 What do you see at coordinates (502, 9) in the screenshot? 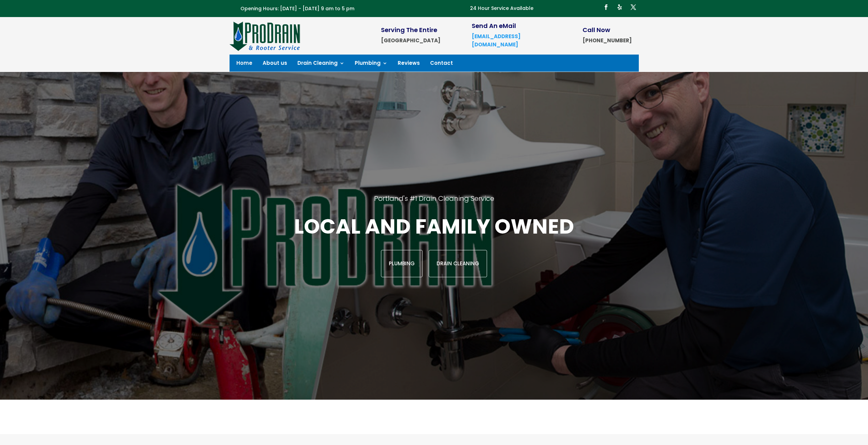
I see `p: 24 Hour Service Available` at bounding box center [502, 9].